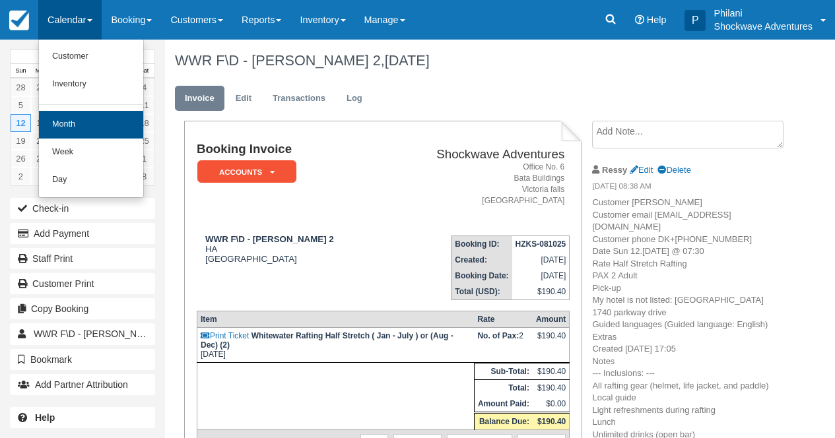 Image resolution: width=835 pixels, height=438 pixels. What do you see at coordinates (482, 260) in the screenshot?
I see `th: Created:` at bounding box center [482, 260].